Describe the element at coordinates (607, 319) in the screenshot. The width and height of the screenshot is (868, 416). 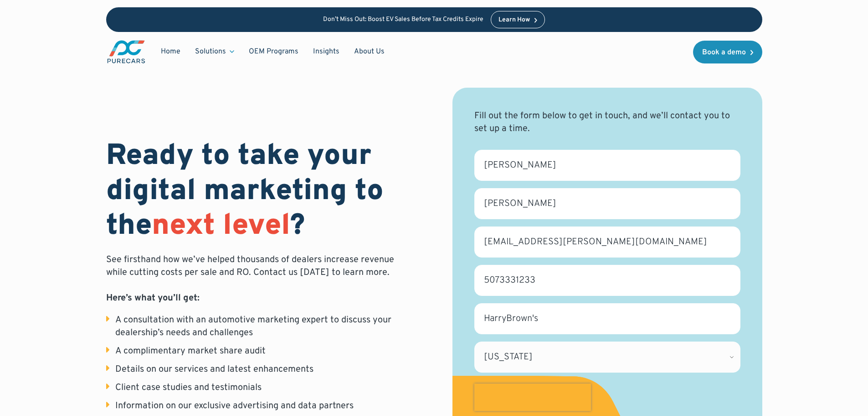
I see `input: Dealership name` at that location.